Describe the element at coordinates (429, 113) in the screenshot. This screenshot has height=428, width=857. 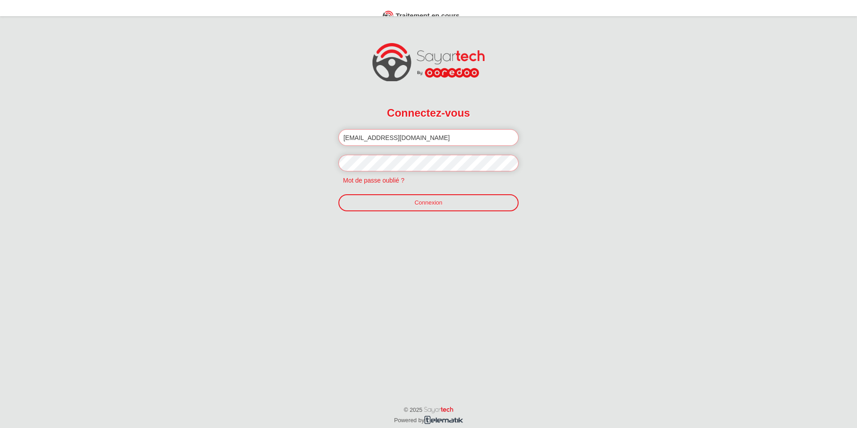
I see `h2: Connectez-vous` at that location.